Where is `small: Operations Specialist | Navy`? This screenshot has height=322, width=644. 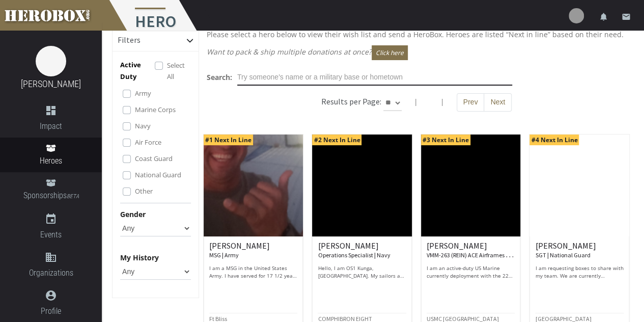 small: Operations Specialist | Navy is located at coordinates (354, 255).